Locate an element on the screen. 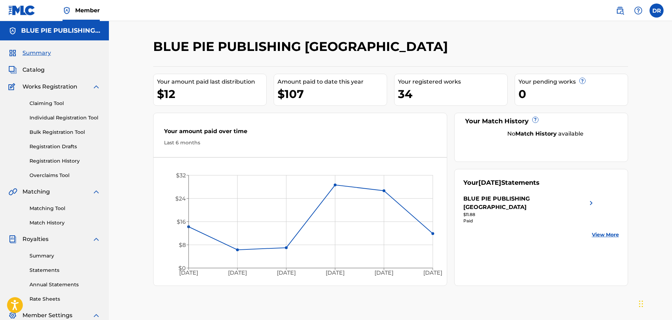 This screenshot has height=320, width=672. img: Works Registration is located at coordinates (13, 87).